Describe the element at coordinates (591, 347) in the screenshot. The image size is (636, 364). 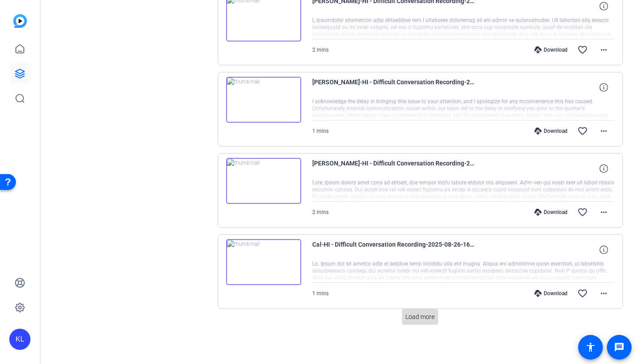
I see `mat-icon: accessibility` at that location.